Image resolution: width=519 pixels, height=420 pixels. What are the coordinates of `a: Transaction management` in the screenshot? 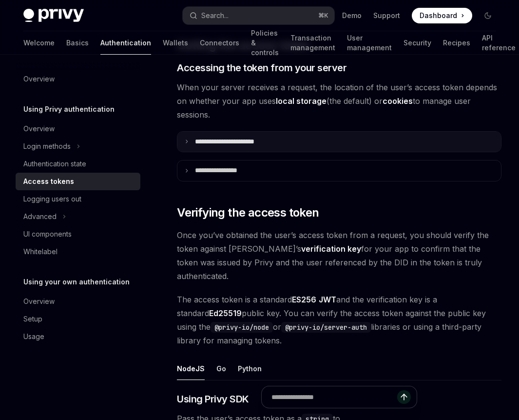 It's located at (313, 43).